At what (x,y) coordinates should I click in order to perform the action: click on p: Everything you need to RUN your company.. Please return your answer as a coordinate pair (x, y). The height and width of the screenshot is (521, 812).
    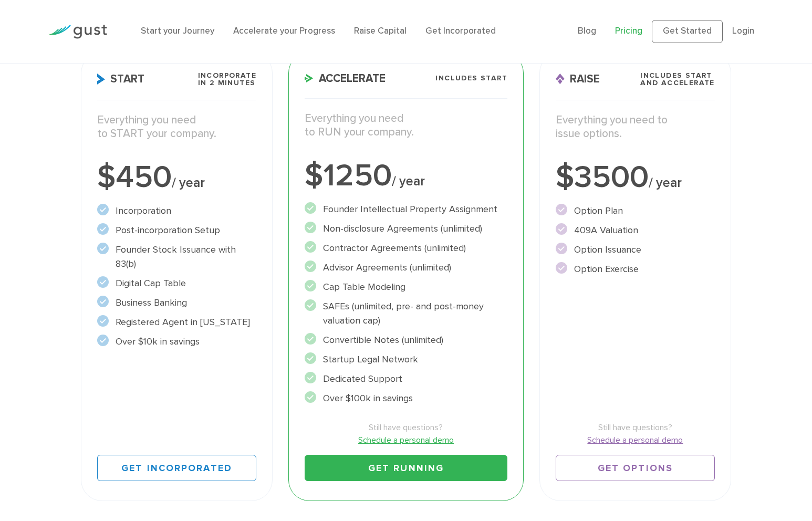
    Looking at the image, I should click on (406, 126).